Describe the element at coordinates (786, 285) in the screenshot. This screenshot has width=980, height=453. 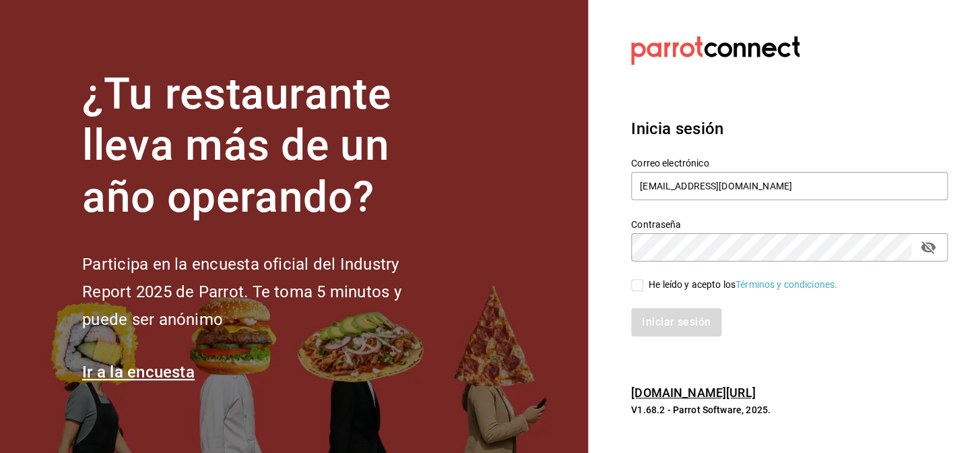
I see `a: Términos y condiciones.` at that location.